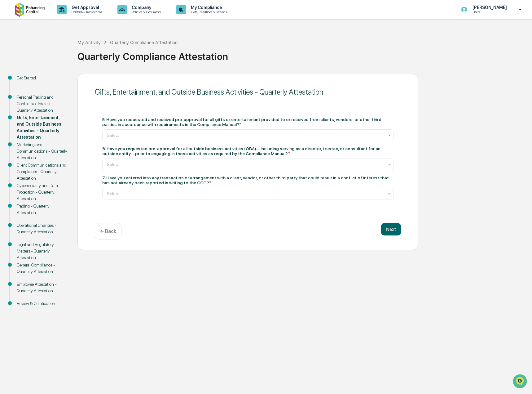 Image resolution: width=532 pixels, height=394 pixels. I want to click on p: Content & Transactions, so click(86, 12).